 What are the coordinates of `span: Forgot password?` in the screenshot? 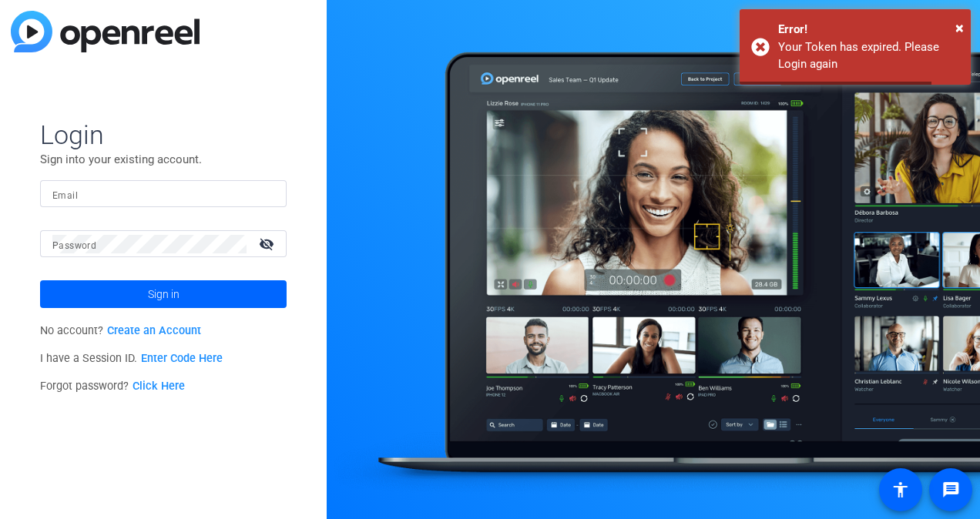 It's located at (112, 386).